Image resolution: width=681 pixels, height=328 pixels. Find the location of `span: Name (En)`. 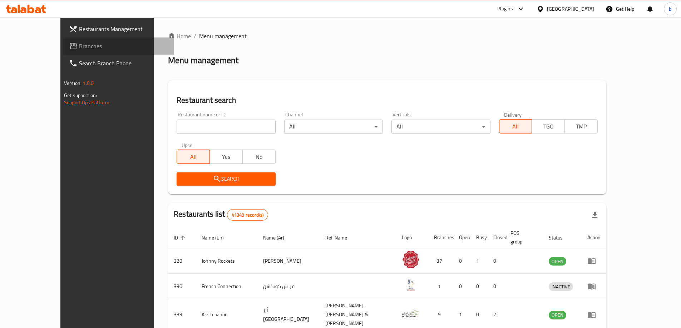

span: Name (En) is located at coordinates (217, 238).